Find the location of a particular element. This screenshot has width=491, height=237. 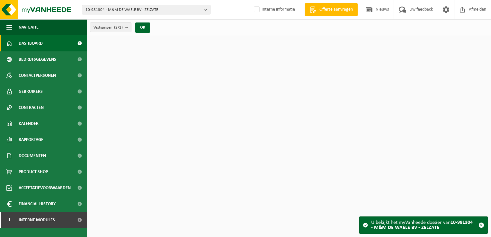

span: Product Shop is located at coordinates (33, 172).